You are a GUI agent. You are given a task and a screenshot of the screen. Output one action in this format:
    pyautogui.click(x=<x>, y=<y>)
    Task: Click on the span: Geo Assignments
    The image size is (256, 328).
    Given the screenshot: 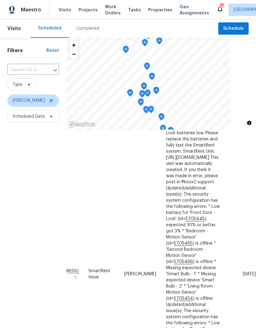 What is the action you would take?
    pyautogui.click(x=194, y=10)
    